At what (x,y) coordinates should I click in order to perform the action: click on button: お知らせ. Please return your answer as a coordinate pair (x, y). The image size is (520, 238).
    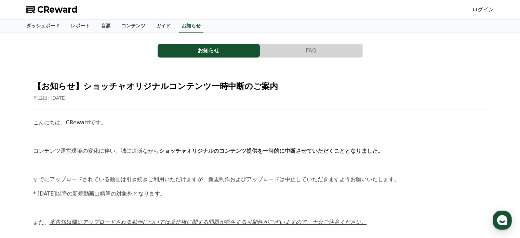
    Looking at the image, I should click on (209, 51).